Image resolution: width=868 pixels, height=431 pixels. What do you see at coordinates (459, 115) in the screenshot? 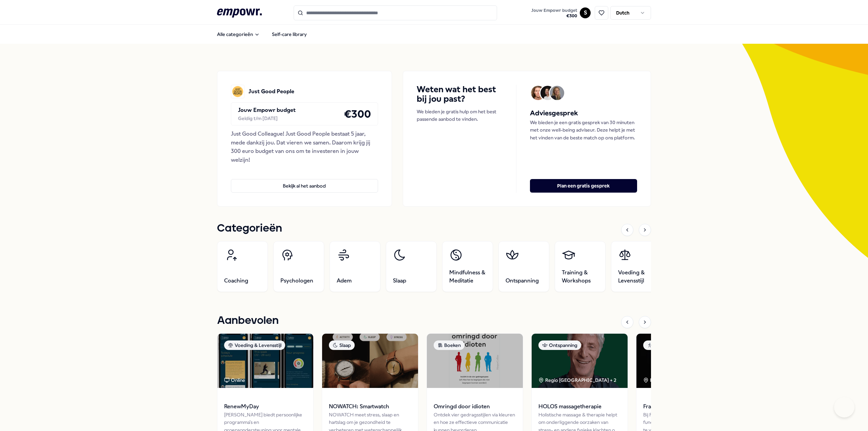
I see `p: We bieden je gratis hulp om het best passende aanbod te vinden.` at bounding box center [459, 115].